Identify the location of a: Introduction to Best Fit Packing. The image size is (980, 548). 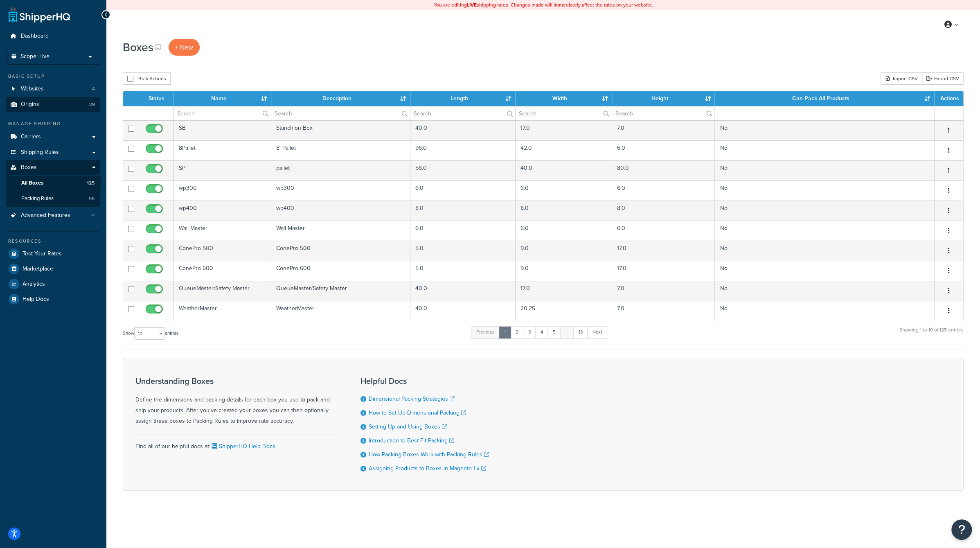
(411, 440).